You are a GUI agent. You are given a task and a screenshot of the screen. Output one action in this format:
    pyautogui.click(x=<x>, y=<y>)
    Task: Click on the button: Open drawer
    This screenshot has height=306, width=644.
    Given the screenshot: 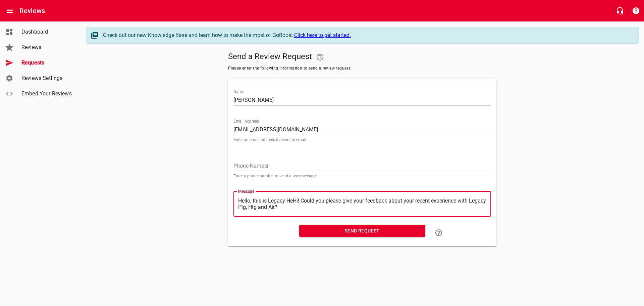 What is the action you would take?
    pyautogui.click(x=10, y=11)
    